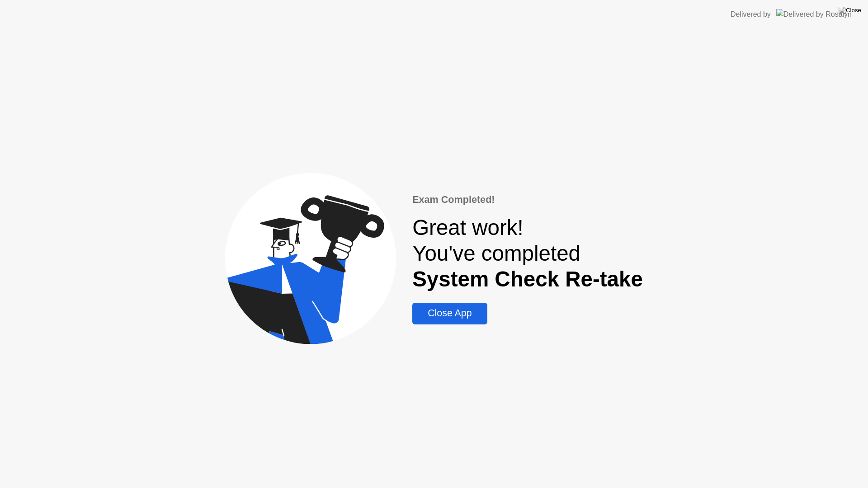  Describe the element at coordinates (850, 11) in the screenshot. I see `img: Close` at that location.